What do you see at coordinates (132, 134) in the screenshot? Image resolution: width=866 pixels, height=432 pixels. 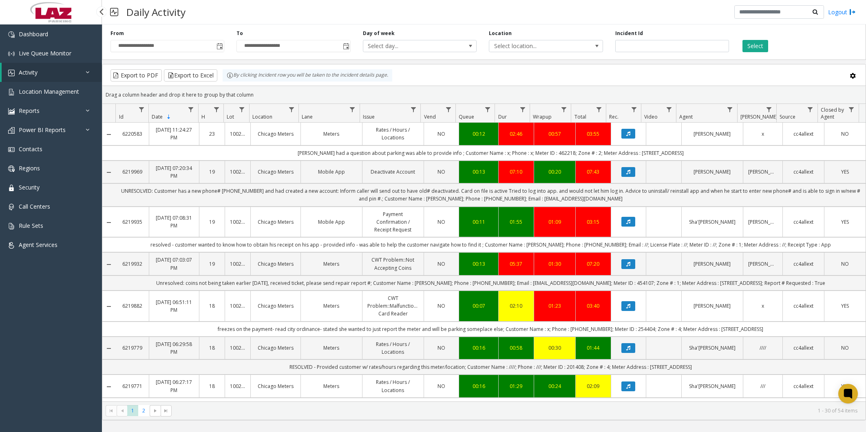 I see `a: 6220583` at bounding box center [132, 134].